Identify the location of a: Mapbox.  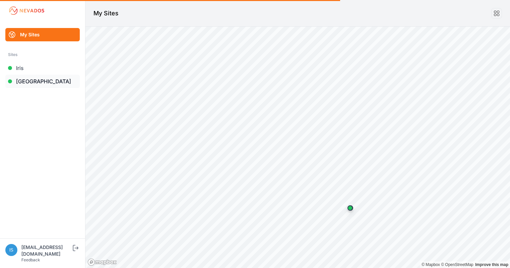
(431, 265).